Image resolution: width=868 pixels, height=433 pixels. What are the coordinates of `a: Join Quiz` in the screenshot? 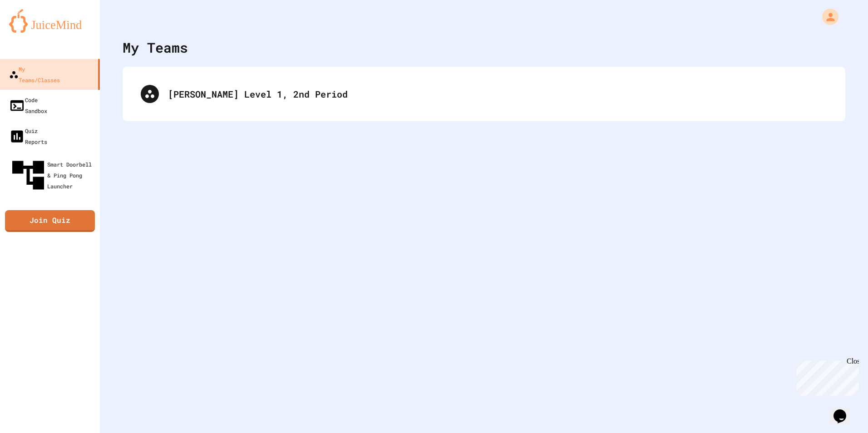 It's located at (50, 221).